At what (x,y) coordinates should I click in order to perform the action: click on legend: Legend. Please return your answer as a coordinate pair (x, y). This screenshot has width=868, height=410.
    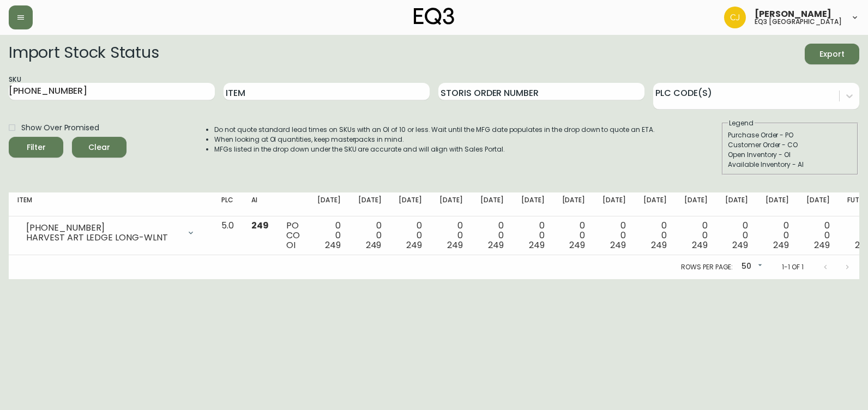
    Looking at the image, I should click on (741, 123).